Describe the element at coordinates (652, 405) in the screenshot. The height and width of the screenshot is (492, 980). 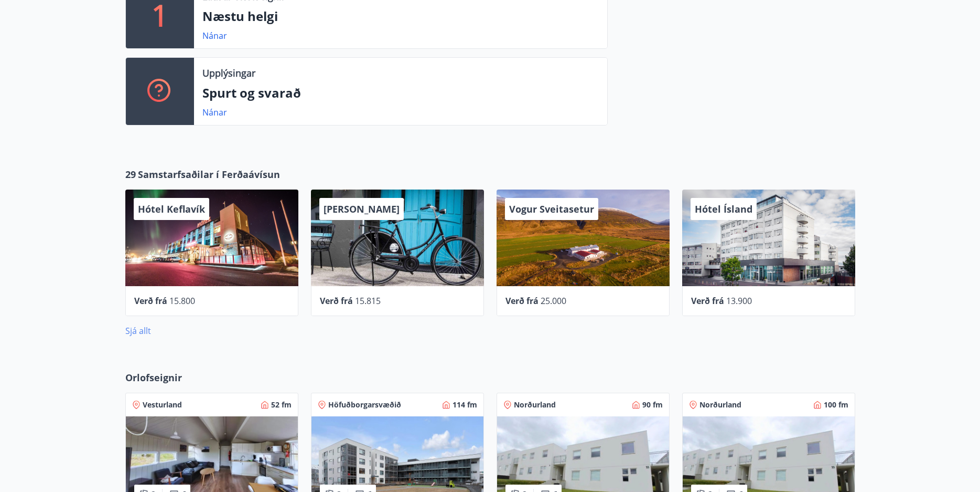
I see `span: 90 fm` at that location.